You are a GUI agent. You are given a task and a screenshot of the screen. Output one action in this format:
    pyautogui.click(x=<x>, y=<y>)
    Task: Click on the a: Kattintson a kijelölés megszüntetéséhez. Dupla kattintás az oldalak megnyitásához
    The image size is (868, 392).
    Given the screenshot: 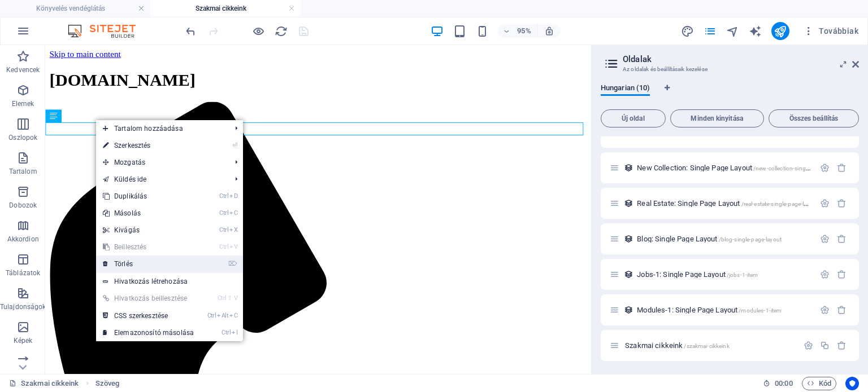 What is the action you would take?
    pyautogui.click(x=44, y=384)
    